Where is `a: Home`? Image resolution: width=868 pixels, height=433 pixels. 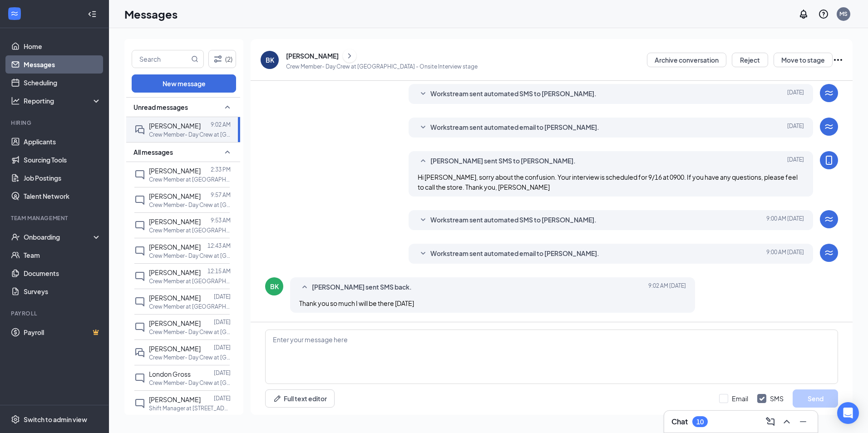
a: Home is located at coordinates (62, 46).